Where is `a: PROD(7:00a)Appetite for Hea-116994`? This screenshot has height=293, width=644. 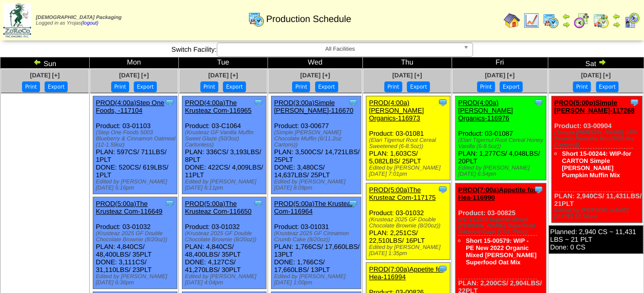
a: PROD(7:00a)Appetite for Hea-116994 is located at coordinates (406, 273).